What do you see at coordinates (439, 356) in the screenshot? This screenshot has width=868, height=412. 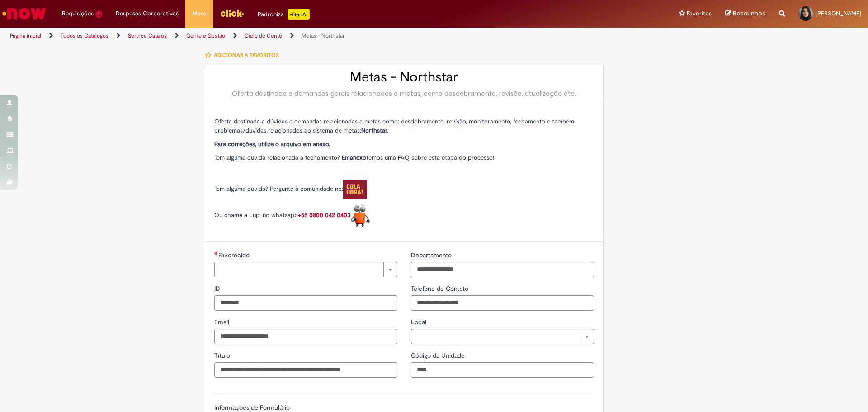 I see `span: Código da Unidade` at bounding box center [439, 356].